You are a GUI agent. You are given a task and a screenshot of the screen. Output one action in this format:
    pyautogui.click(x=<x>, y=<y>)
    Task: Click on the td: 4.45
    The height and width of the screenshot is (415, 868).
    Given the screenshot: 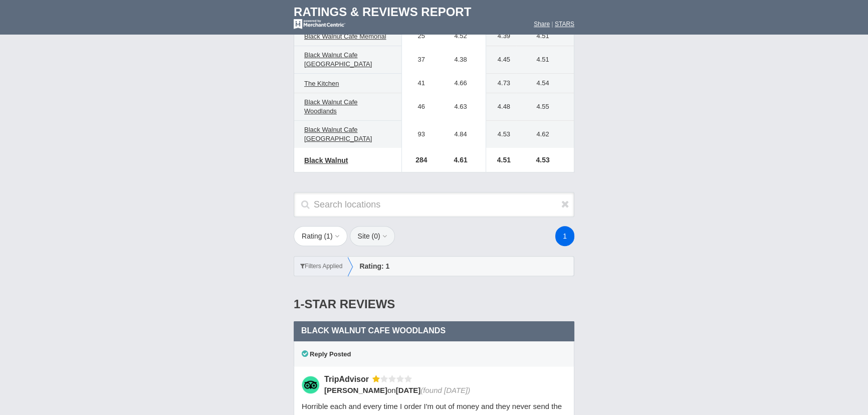 What is the action you would take?
    pyautogui.click(x=501, y=59)
    